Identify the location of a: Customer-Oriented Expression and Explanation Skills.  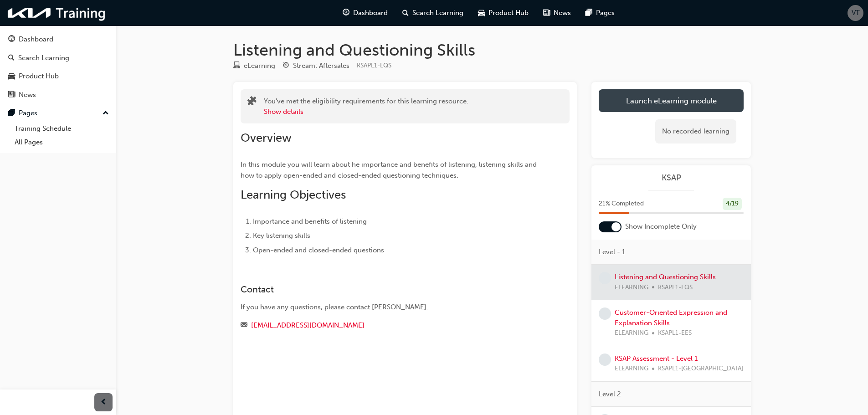
(671, 318).